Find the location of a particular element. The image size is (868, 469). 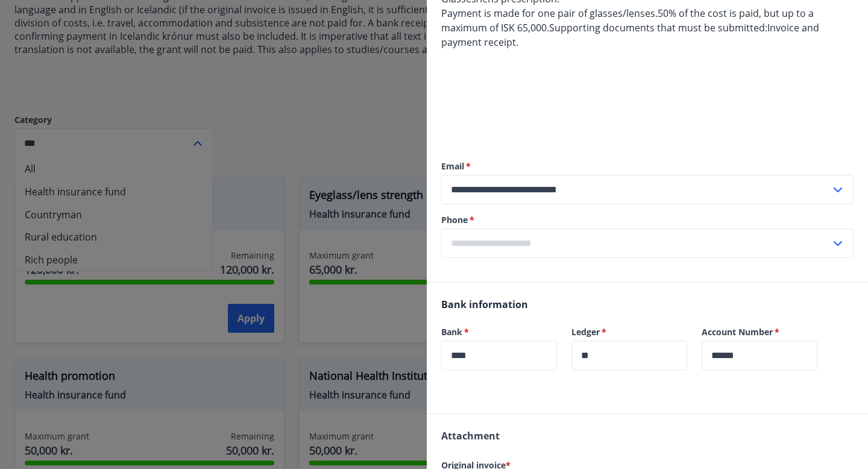

label: Account Number is located at coordinates (760, 332).